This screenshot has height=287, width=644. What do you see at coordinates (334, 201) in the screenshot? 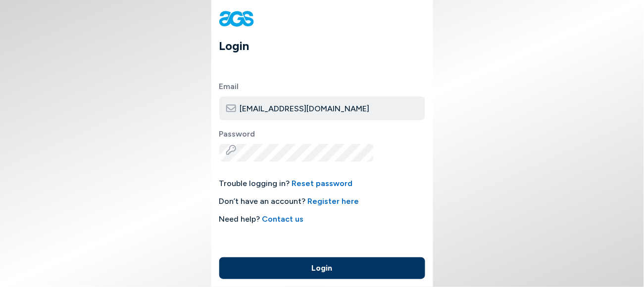
I see `a: Register here` at bounding box center [334, 201].